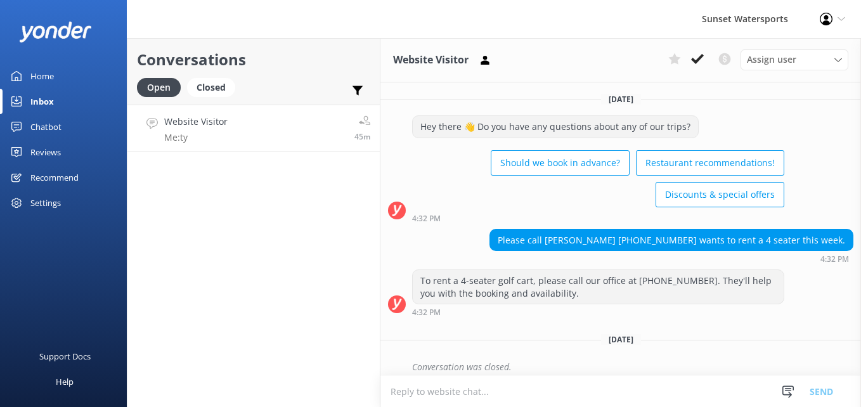 Image resolution: width=861 pixels, height=407 pixels. I want to click on div: Conversation was closed., so click(633, 367).